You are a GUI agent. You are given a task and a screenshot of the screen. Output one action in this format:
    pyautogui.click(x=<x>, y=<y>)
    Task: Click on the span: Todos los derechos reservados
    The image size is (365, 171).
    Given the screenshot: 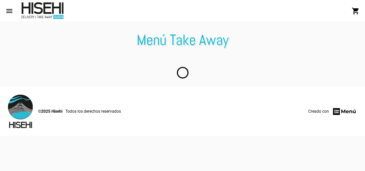 What is the action you would take?
    pyautogui.click(x=93, y=112)
    